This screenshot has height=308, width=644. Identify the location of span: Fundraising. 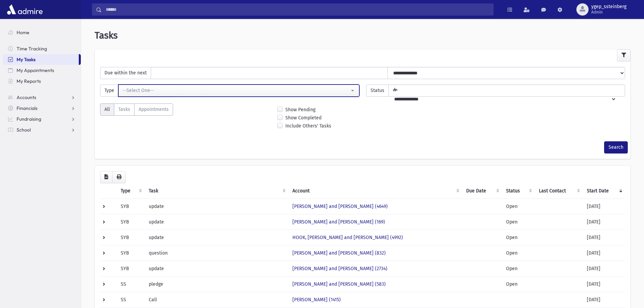
(29, 119).